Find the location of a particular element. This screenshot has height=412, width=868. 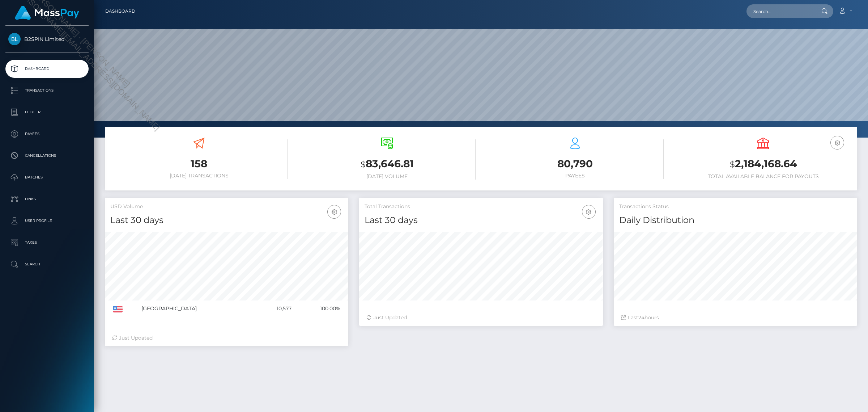

p: Payees is located at coordinates (47, 134).